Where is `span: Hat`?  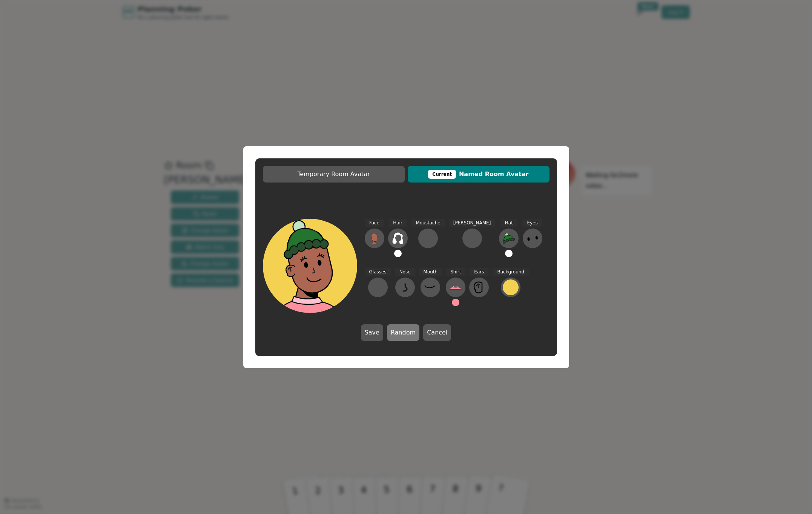
span: Hat is located at coordinates (509, 223).